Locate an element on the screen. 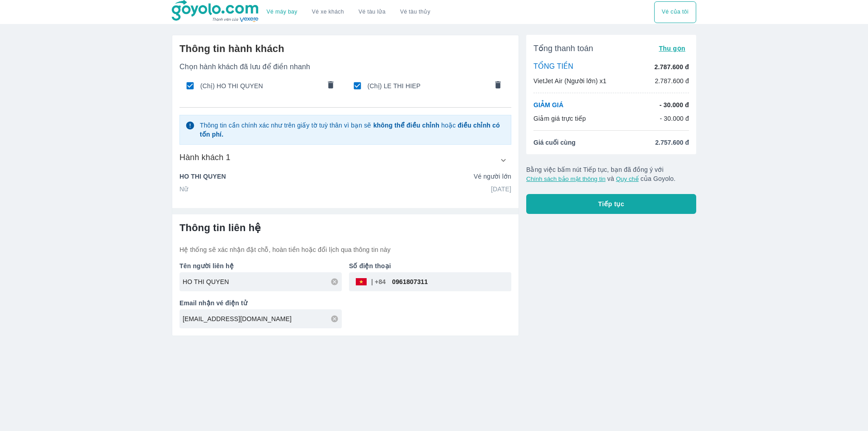  span: (Chị) HO THI QUYEN is located at coordinates (260, 86).